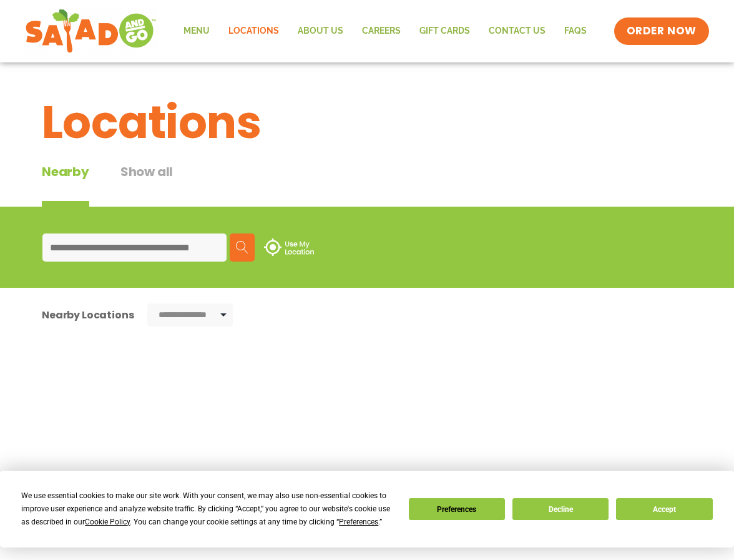 This screenshot has height=560, width=734. What do you see at coordinates (575, 31) in the screenshot?
I see `a: FAQs` at bounding box center [575, 31].